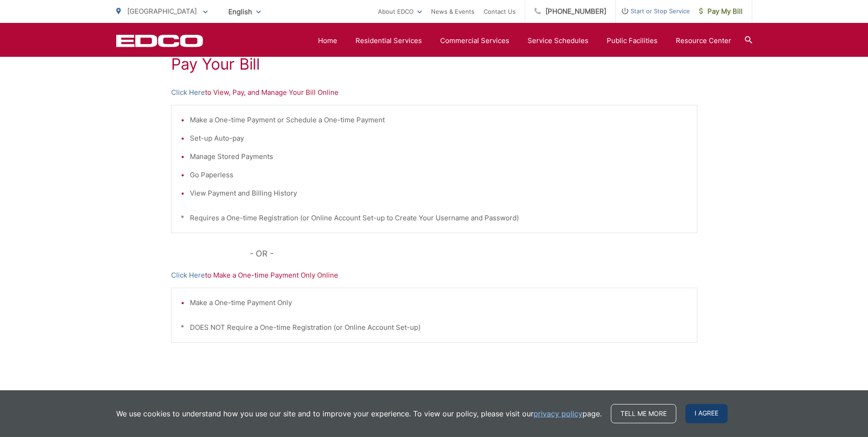 The width and height of the screenshot is (868, 437). Describe the element at coordinates (558, 41) in the screenshot. I see `a: Service Schedules` at that location.